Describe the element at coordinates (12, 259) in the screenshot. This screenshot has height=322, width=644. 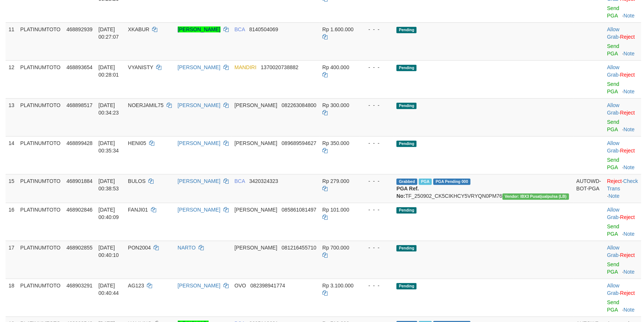
I see `td: 17` at that location.